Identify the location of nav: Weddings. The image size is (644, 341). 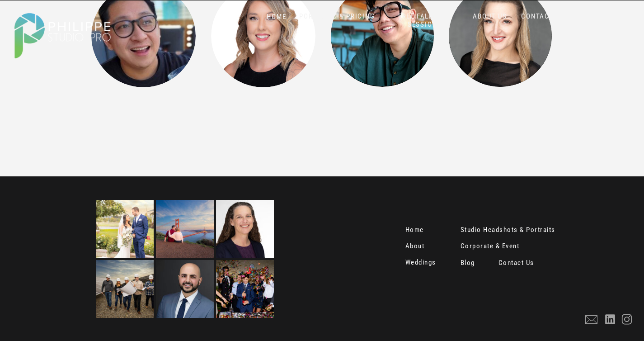
(421, 263).